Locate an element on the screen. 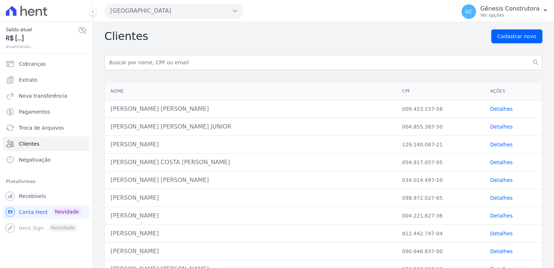  a: Nova transferência is located at coordinates (46, 96).